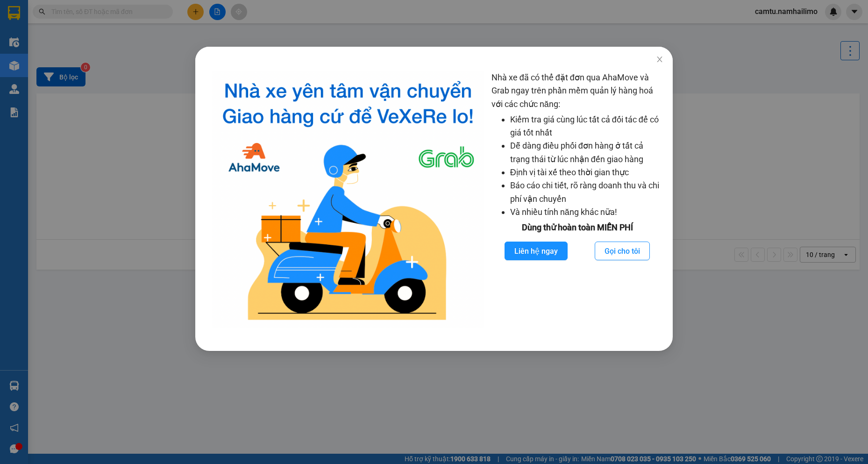 This screenshot has height=464, width=868. What do you see at coordinates (536, 251) in the screenshot?
I see `button: Liên hệ ngay` at bounding box center [536, 251].